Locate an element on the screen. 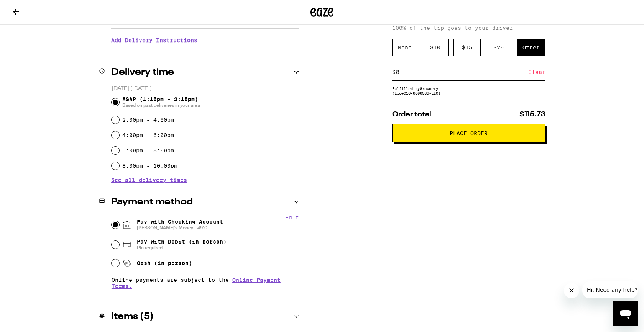 Image resolution: width=644 pixels, height=332 pixels. h3: Add Delivery Instructions is located at coordinates (205, 40).